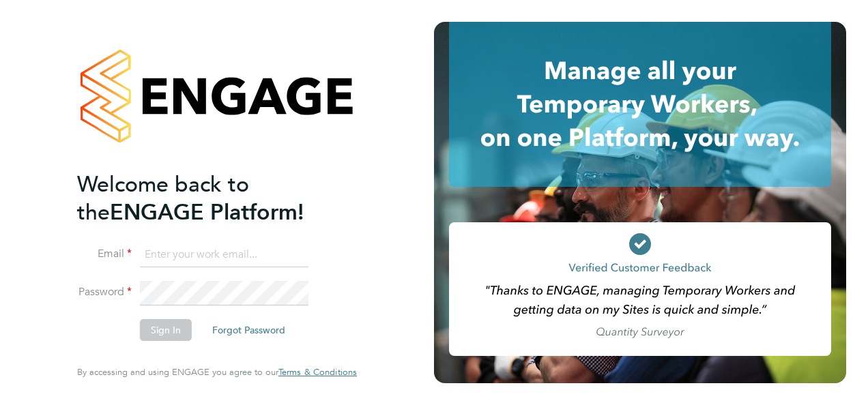 The width and height of the screenshot is (868, 405). I want to click on label: Email, so click(105, 254).